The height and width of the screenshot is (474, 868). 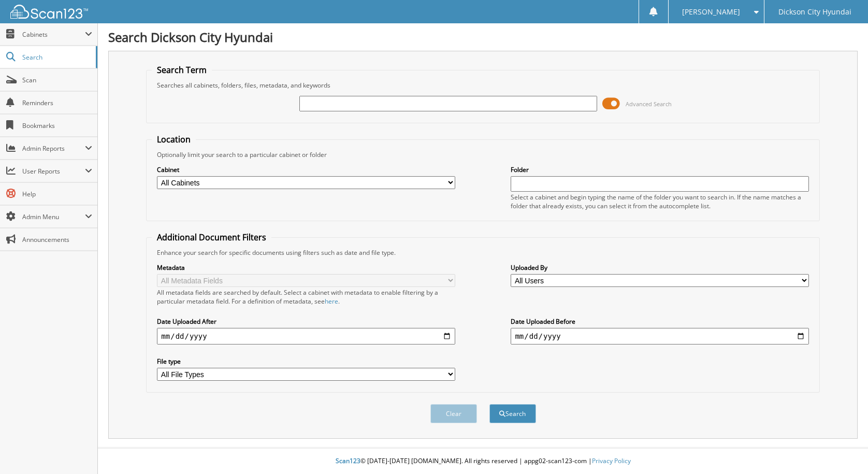 I want to click on label: File type, so click(x=306, y=361).